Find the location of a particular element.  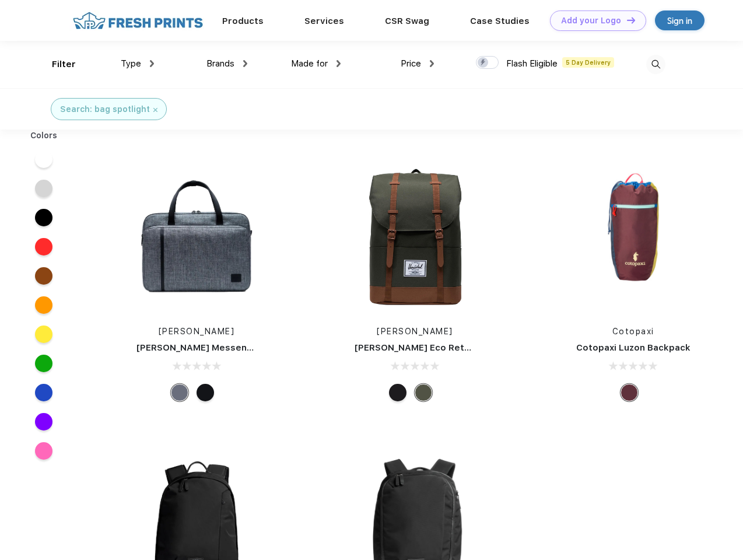

div: Sign in is located at coordinates (680, 20).